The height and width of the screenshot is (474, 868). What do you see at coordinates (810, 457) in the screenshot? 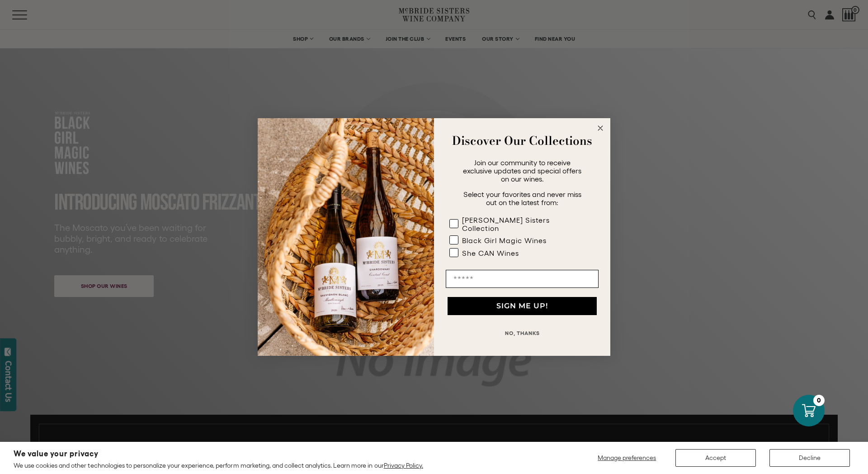
I see `button: Decline` at bounding box center [810, 457].